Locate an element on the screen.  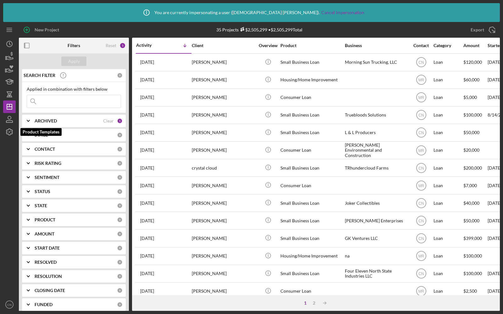
time: 2025-09-29 17:21 is located at coordinates (147, 97).